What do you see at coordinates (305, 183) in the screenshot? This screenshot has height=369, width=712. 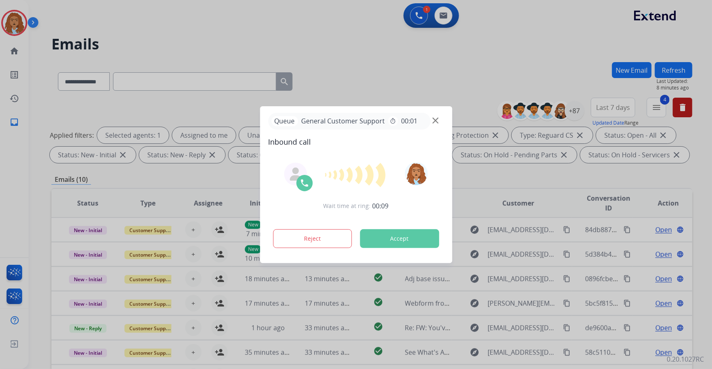 I see `img: call-icon` at bounding box center [305, 183].